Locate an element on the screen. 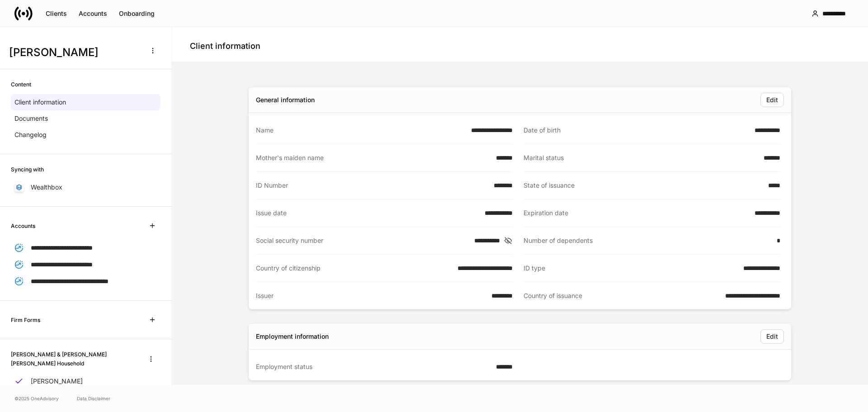 Image resolution: width=868 pixels, height=412 pixels. div: Number of dependents is located at coordinates (647, 241).